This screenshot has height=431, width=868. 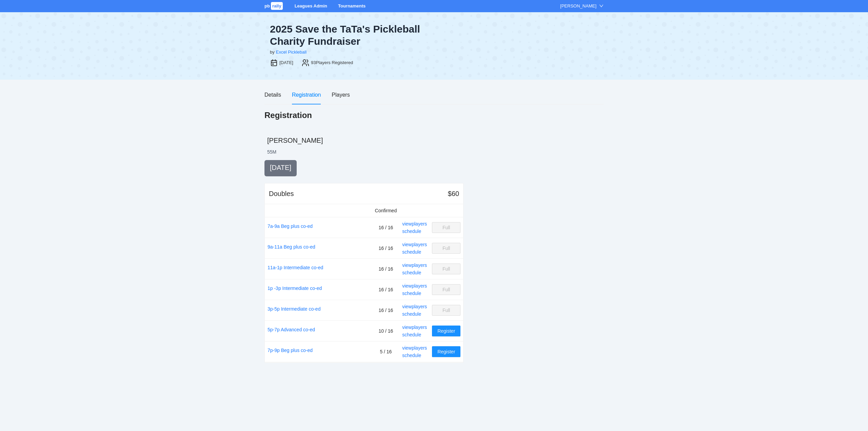 I want to click on div: $60, so click(x=453, y=194).